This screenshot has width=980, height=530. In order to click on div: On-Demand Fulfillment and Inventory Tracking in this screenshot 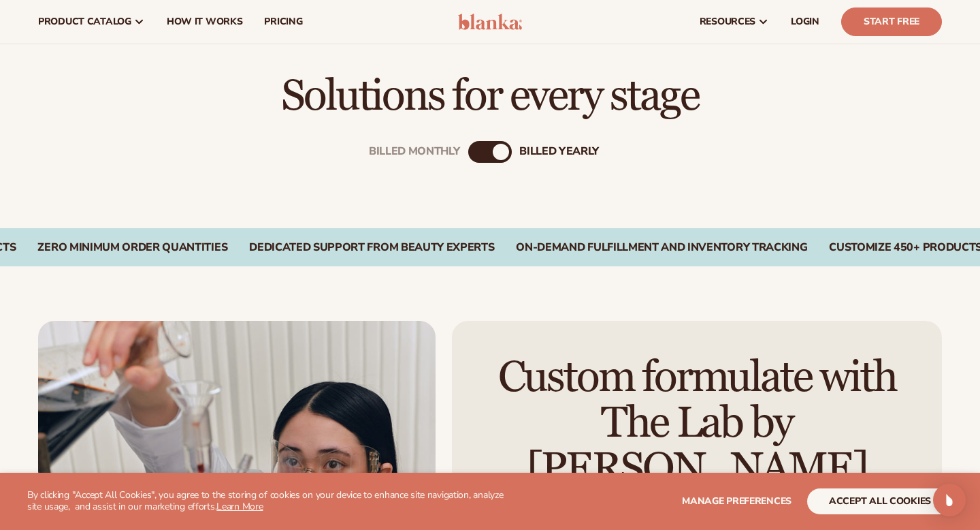, I will do `click(662, 248)`.